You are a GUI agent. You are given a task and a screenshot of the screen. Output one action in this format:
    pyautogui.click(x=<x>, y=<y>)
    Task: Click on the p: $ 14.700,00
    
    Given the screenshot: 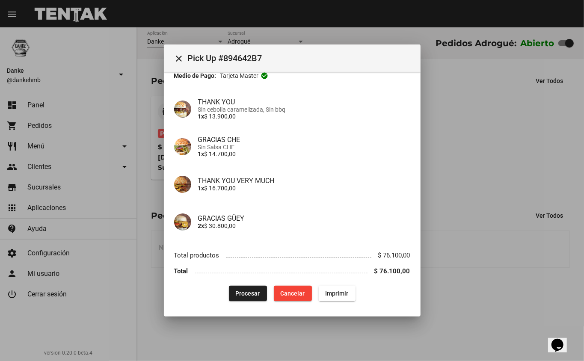 What is the action you would take?
    pyautogui.click(x=304, y=154)
    